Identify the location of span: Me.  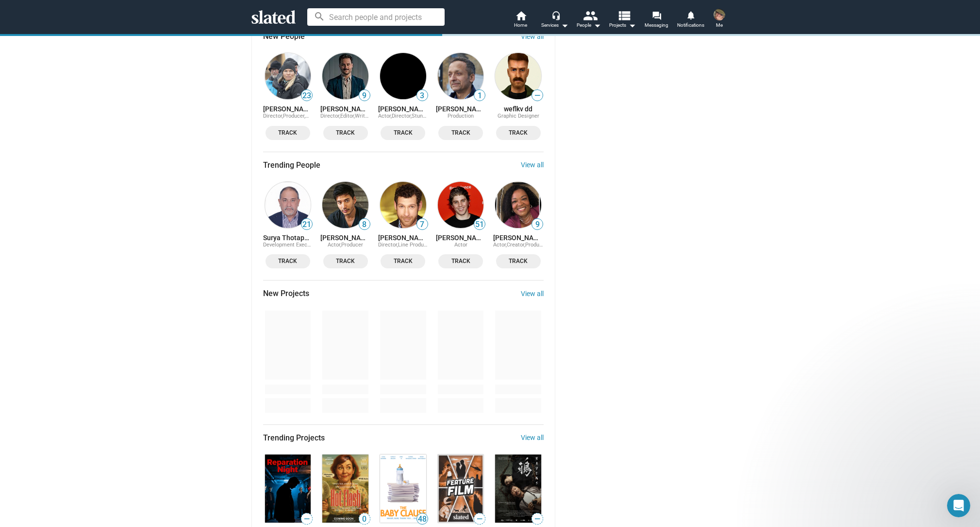
(720, 25).